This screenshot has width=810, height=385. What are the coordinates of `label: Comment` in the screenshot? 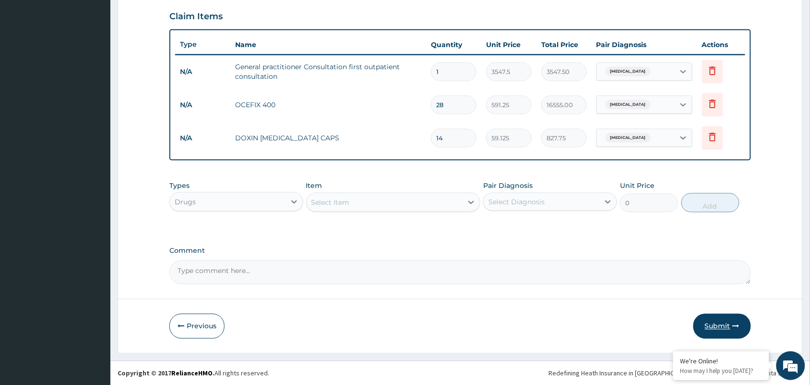 It's located at (460, 251).